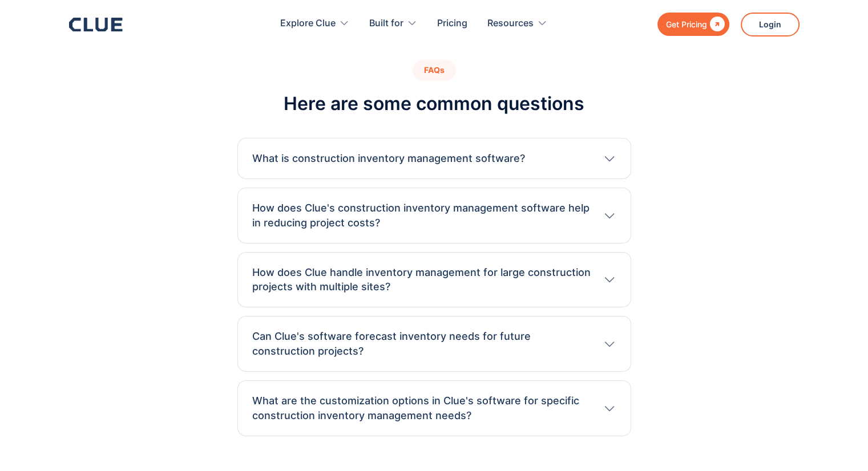  I want to click on h3: How does Clue's construction inventory management software help in reducing project costs?, so click(422, 215).